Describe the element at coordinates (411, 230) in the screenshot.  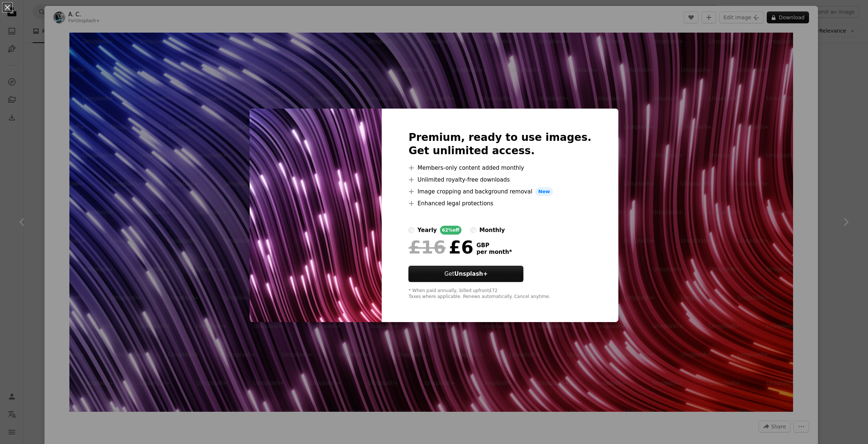
I see `input: yearly62%off` at that location.